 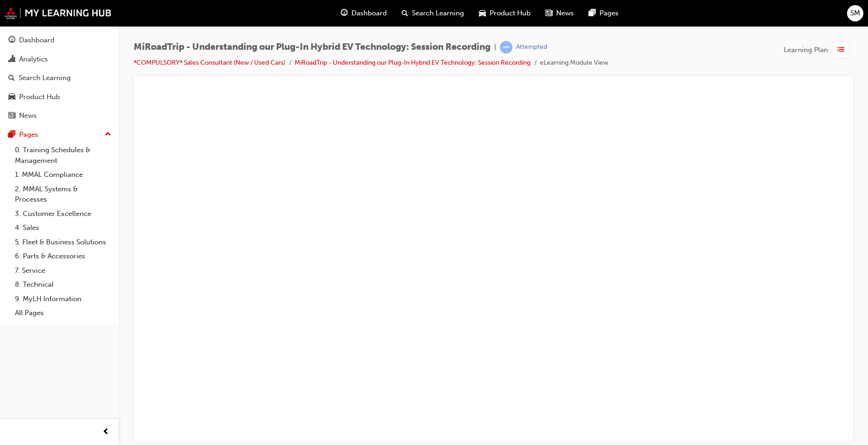 What do you see at coordinates (855, 13) in the screenshot?
I see `span: SM` at bounding box center [855, 13].